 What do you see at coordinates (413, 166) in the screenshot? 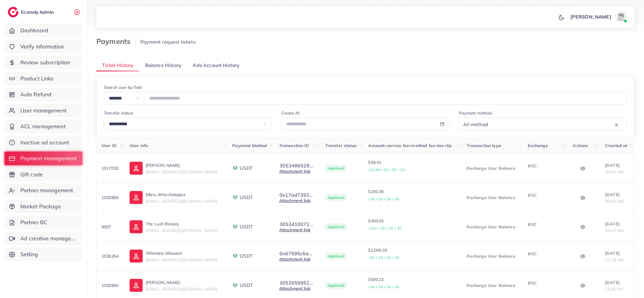
I see `p: $56.41` at bounding box center [413, 166].